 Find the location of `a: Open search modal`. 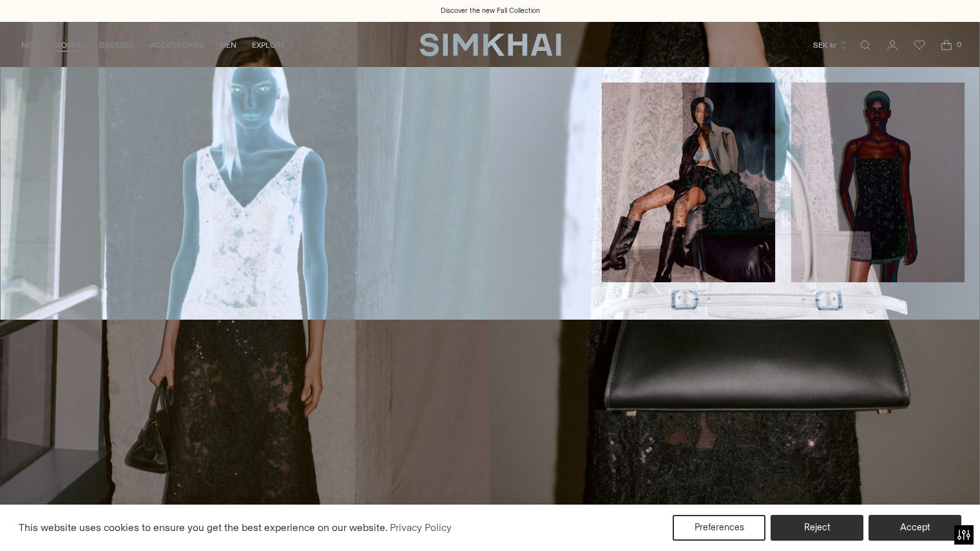

a: Open search modal is located at coordinates (866, 45).